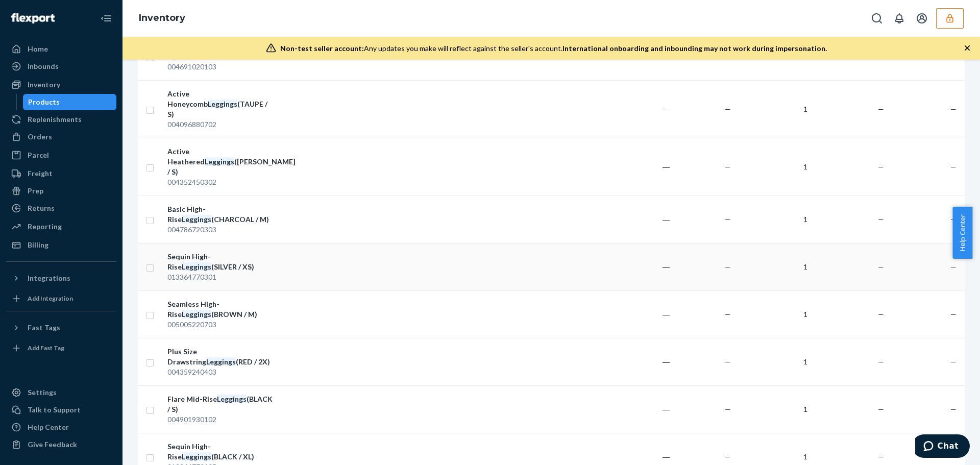 Image resolution: width=980 pixels, height=465 pixels. What do you see at coordinates (899, 18) in the screenshot?
I see `button: Open notifications` at bounding box center [899, 18].